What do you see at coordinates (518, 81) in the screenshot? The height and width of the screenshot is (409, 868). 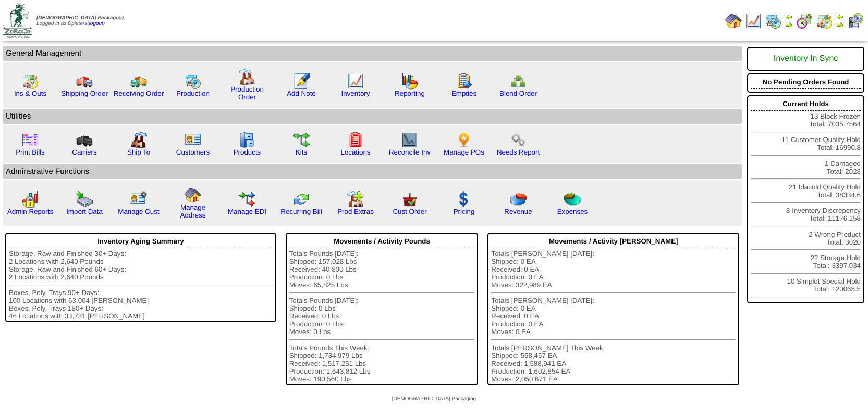 I see `img: network.png` at bounding box center [518, 81].